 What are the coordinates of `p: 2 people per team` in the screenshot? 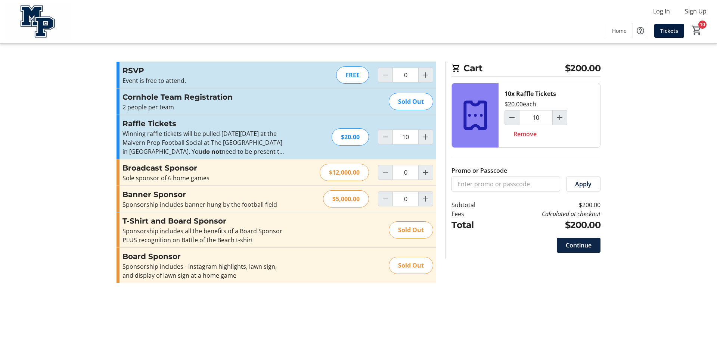 It's located at (204, 107).